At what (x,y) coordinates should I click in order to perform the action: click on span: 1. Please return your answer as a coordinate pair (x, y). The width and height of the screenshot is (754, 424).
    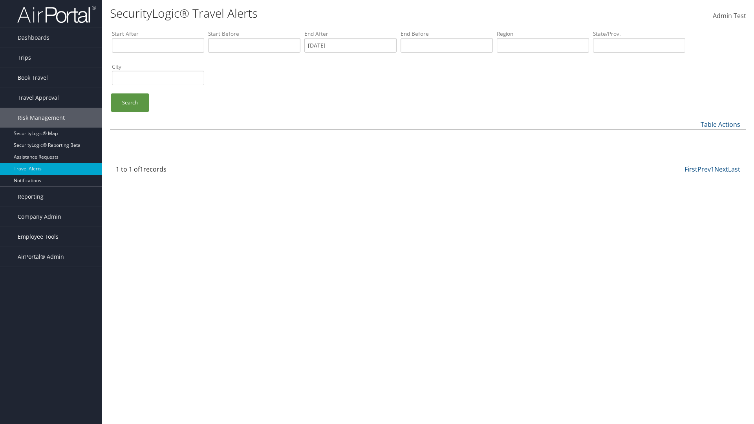
    Looking at the image, I should click on (141, 169).